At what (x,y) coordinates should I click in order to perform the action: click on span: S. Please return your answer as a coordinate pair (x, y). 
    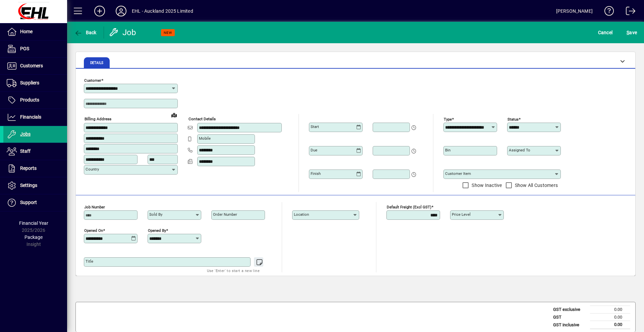
    Looking at the image, I should click on (628, 32).